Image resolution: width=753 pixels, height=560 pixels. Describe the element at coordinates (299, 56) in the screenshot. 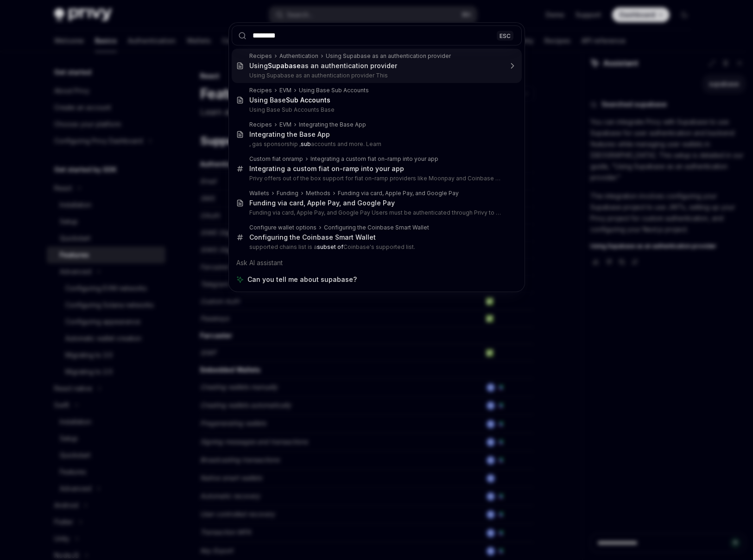

I see `div: Authentication` at that location.